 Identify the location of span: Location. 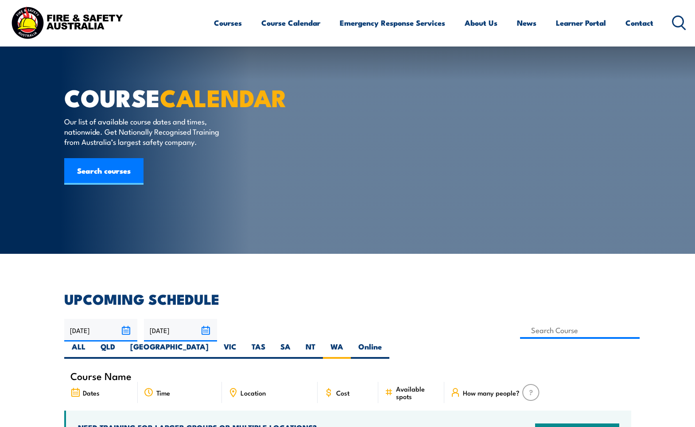
(253, 393).